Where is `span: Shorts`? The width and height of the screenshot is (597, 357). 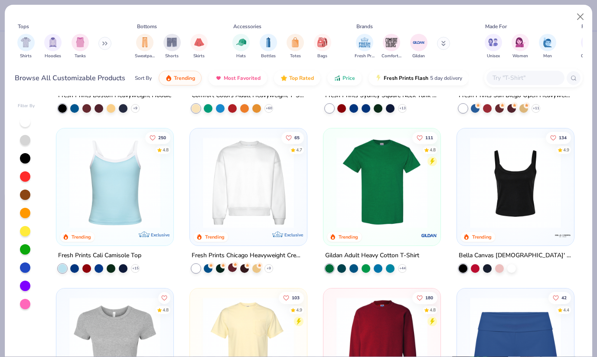
span: Shorts is located at coordinates (172, 56).